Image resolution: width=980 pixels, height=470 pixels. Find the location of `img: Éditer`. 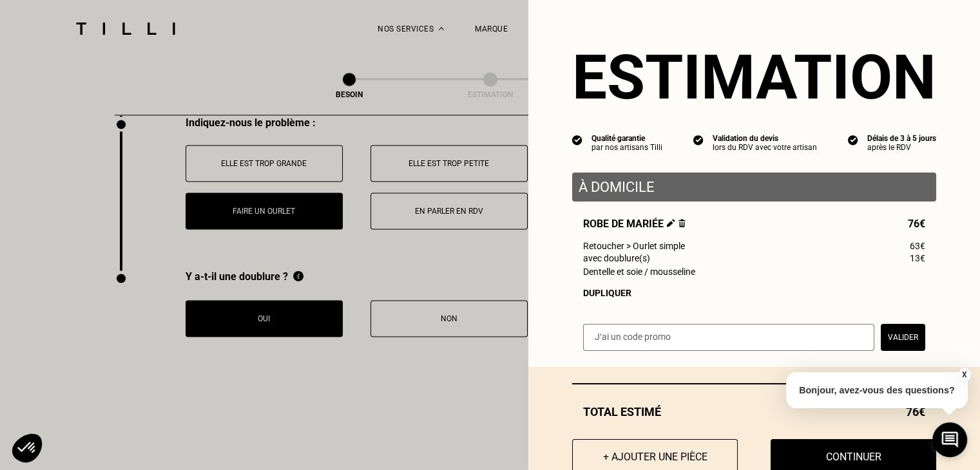

img: Éditer is located at coordinates (671, 223).